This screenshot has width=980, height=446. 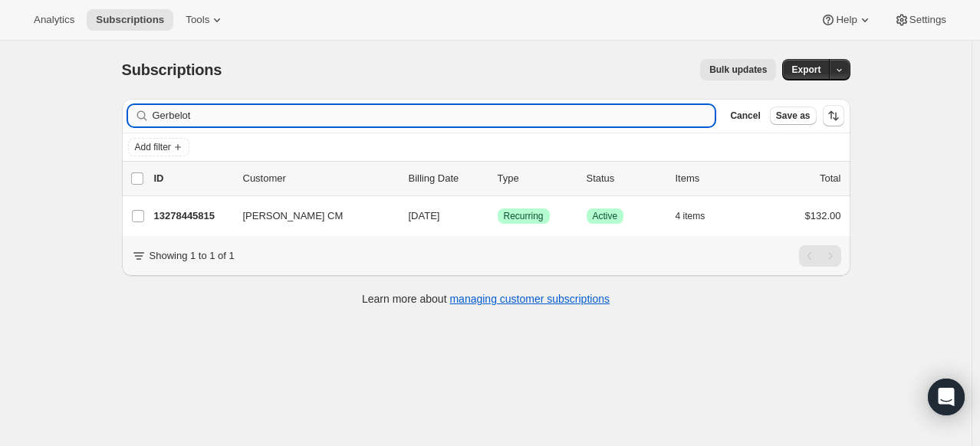 What do you see at coordinates (833, 116) in the screenshot?
I see `button: Sort the results` at bounding box center [833, 116].